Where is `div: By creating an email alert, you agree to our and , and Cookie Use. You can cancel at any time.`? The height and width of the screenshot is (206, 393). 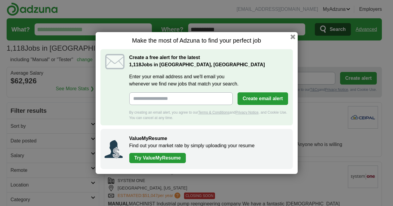
div: By creating an email alert, you agree to our and , and Cookie Use. You can cancel at any time. is located at coordinates (208, 115).